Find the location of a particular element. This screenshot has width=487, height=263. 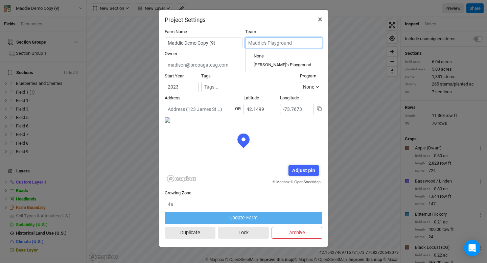

h2: Project Settings is located at coordinates (185, 20).